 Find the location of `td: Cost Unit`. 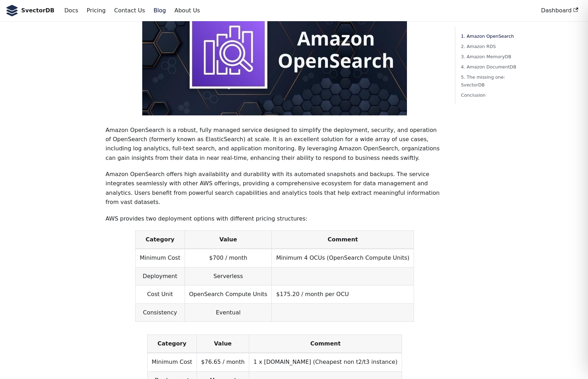

td: Cost Unit is located at coordinates (160, 294).